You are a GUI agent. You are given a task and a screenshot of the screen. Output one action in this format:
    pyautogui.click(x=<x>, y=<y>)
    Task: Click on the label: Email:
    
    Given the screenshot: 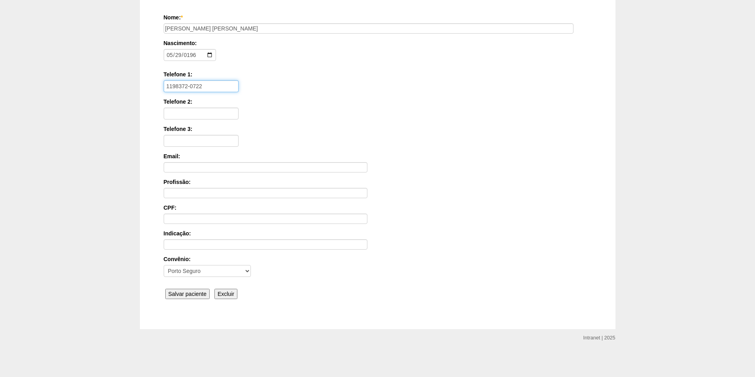 What is the action you would take?
    pyautogui.click(x=377, y=156)
    